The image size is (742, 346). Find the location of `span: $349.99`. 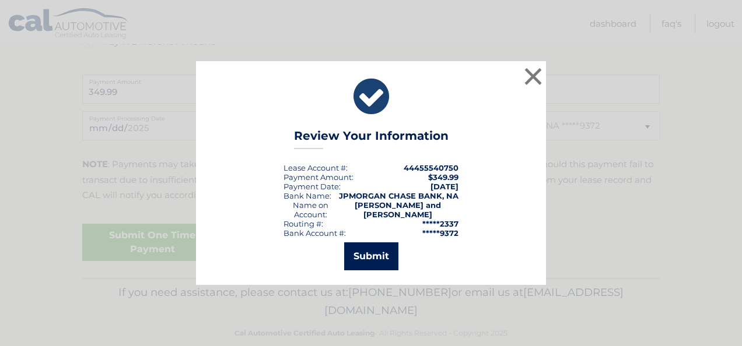

span: $349.99 is located at coordinates (443, 177).